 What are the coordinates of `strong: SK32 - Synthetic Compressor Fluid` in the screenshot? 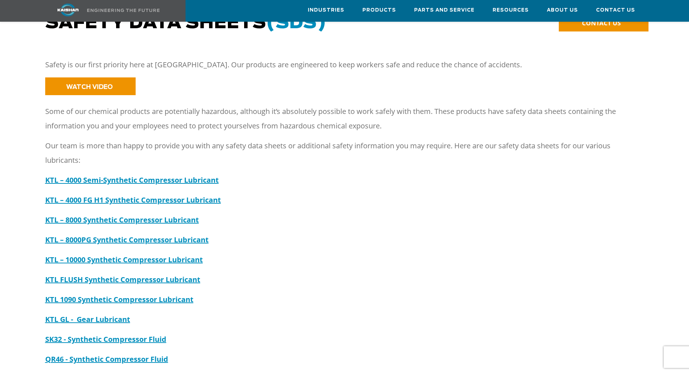 It's located at (106, 339).